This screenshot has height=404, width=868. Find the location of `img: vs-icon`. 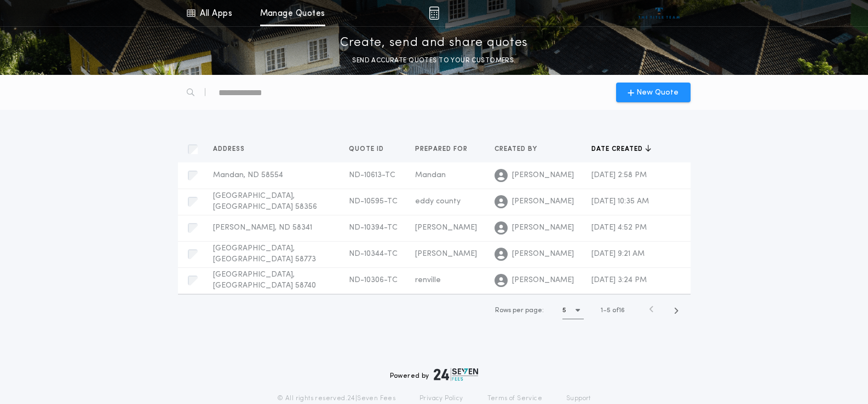

img: vs-icon is located at coordinates (659, 13).